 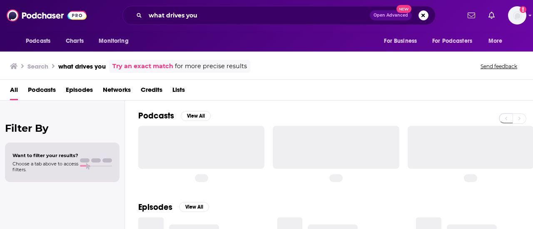 I want to click on a: Podcasts, so click(x=42, y=92).